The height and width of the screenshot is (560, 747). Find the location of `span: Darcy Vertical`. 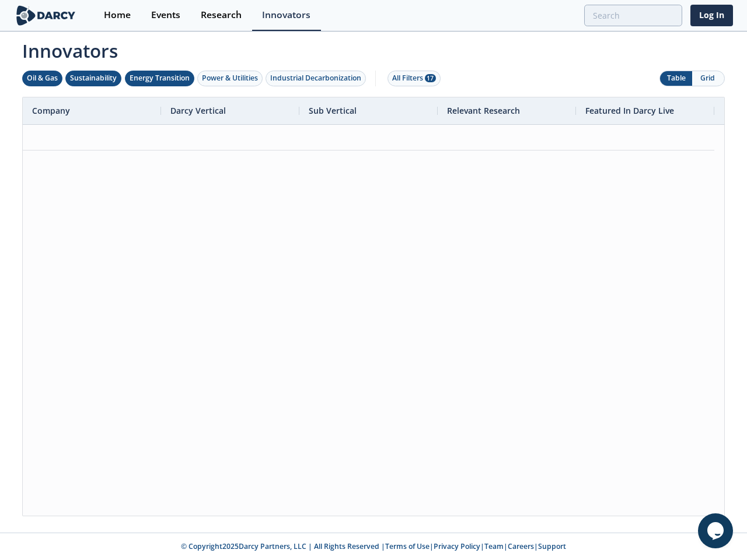

span: Darcy Vertical is located at coordinates (198, 111).